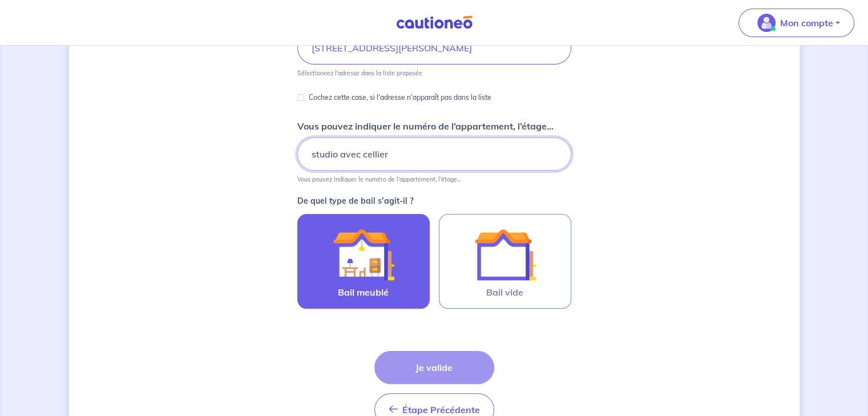 The width and height of the screenshot is (868, 416). Describe the element at coordinates (434, 48) in the screenshot. I see `input: 2 rue de paris, 59000 lille` at that location.